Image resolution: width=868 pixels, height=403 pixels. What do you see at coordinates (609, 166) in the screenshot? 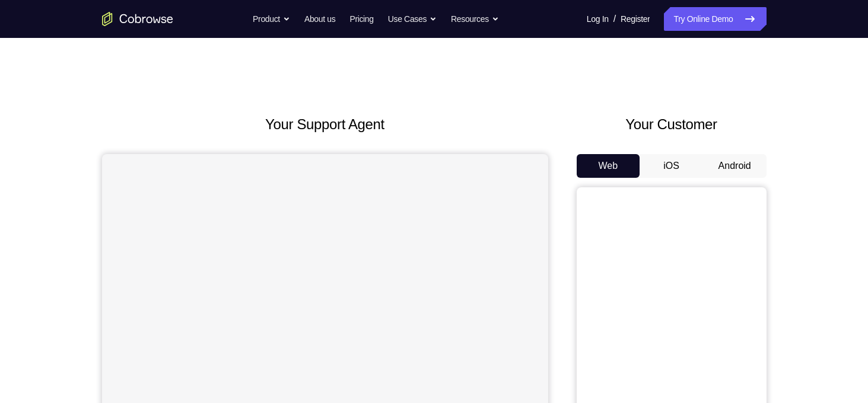
I see `button: Web` at bounding box center [609, 166].